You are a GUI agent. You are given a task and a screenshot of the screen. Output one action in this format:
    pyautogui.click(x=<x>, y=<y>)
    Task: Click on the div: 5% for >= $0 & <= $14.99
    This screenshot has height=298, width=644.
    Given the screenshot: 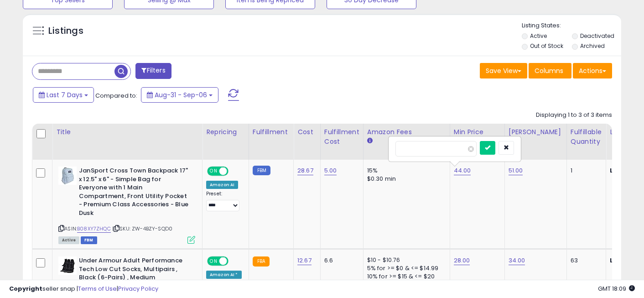 What is the action you would take?
    pyautogui.click(x=405, y=268)
    